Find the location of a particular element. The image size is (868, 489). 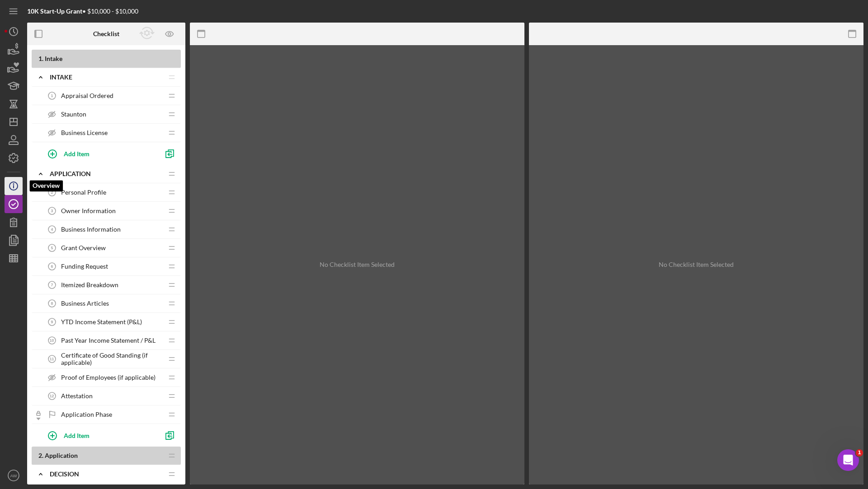

tspan: 2 is located at coordinates (52, 193).